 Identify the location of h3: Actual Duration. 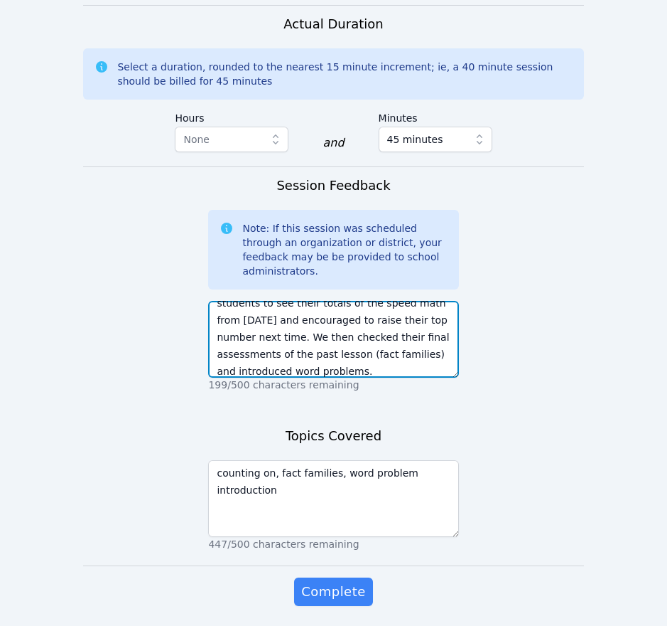
(333, 24).